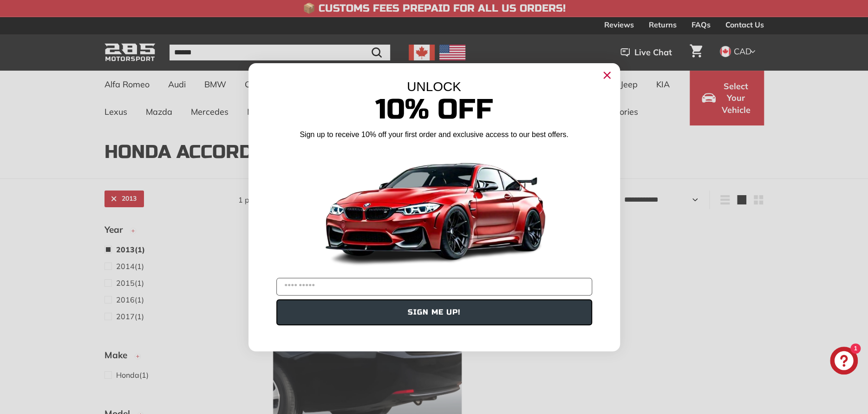  I want to click on button: Close dialog, so click(607, 75).